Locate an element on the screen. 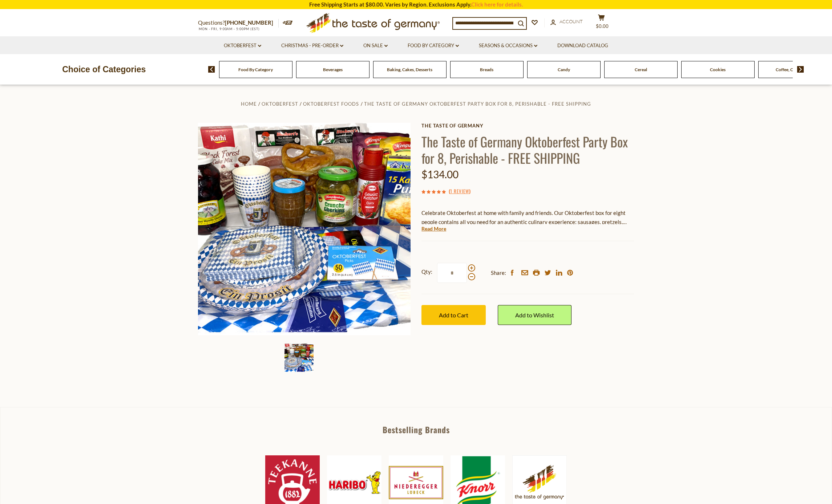 This screenshot has width=832, height=504. a: Home is located at coordinates (249, 103).